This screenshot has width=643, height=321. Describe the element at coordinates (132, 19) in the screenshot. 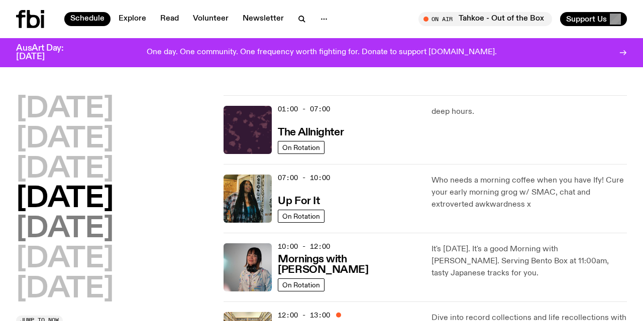

I see `a: Explore` at that location.